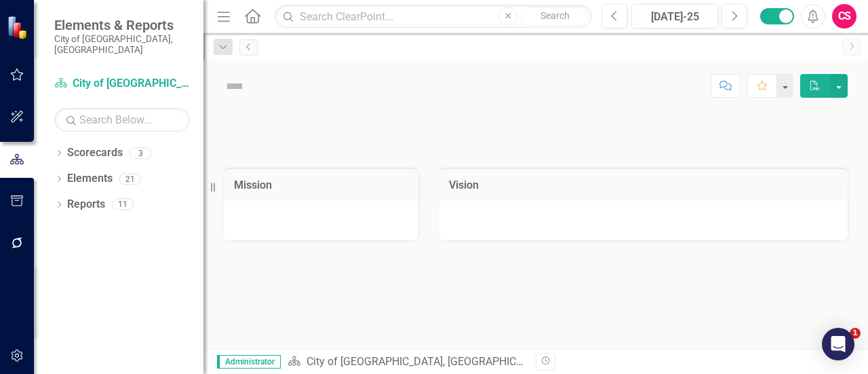 The image size is (868, 374). Describe the element at coordinates (235, 86) in the screenshot. I see `img: Not Defined` at that location.